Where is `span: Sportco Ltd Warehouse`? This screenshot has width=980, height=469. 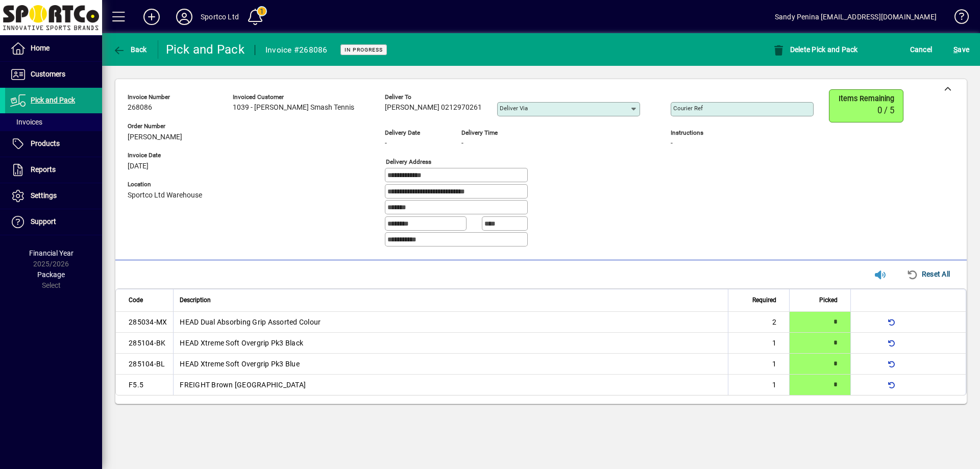 span: Sportco Ltd Warehouse is located at coordinates (165, 196).